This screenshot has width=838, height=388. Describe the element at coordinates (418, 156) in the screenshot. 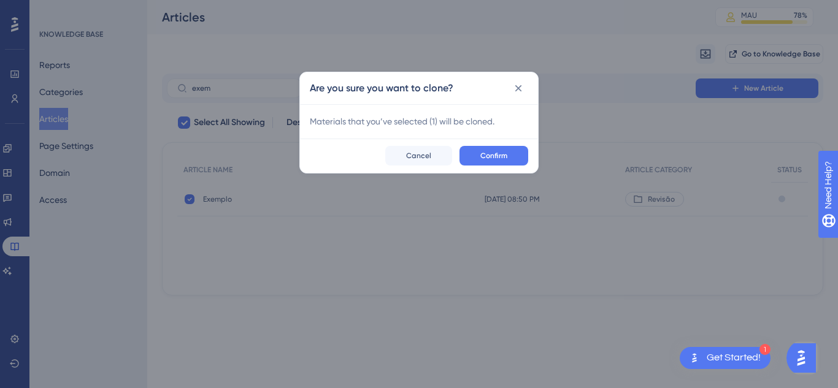

I see `span: Cancel` at that location.